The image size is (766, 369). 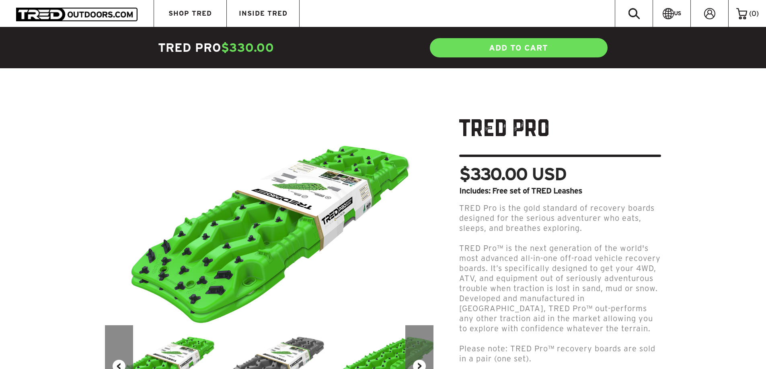 I want to click on img: TRED_Pro_ISO-Green_700x.png, so click(x=269, y=221).